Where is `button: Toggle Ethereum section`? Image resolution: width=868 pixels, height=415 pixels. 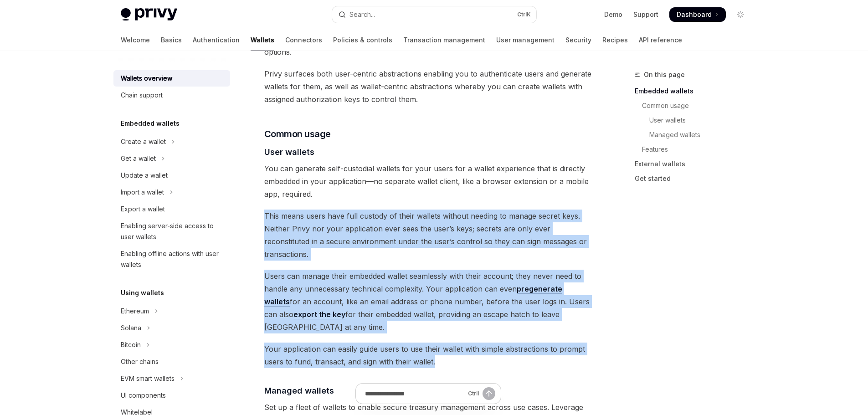
button: Toggle Ethereum section is located at coordinates (172, 311).